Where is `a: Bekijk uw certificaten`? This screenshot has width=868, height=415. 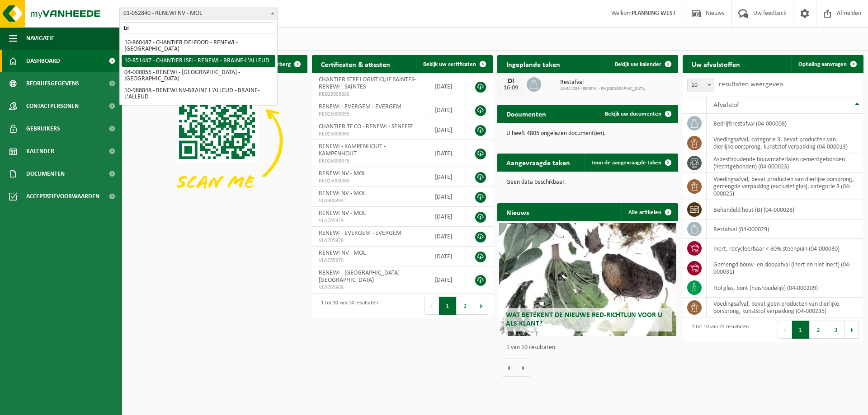 a: Bekijk uw certificaten is located at coordinates (454, 64).